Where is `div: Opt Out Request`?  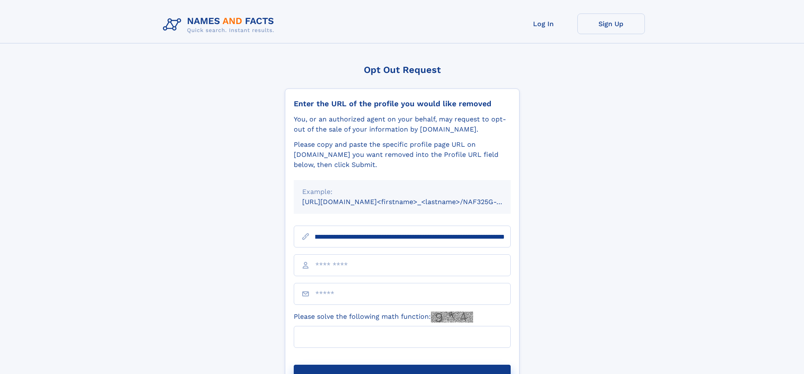 div: Opt Out Request is located at coordinates (402, 70).